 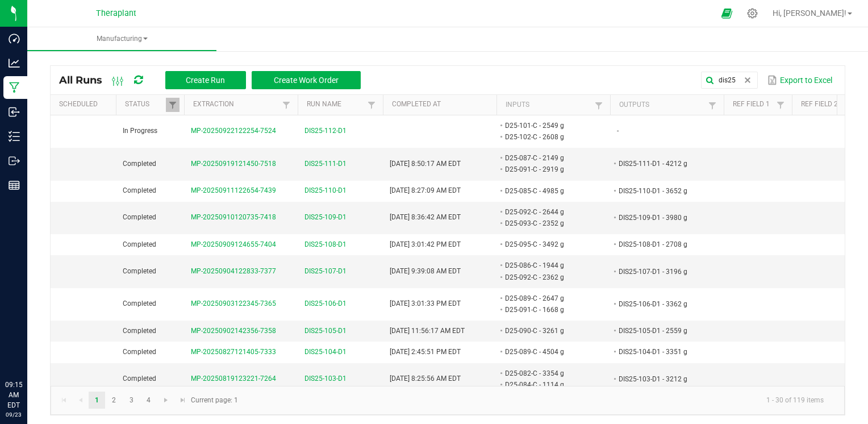 I want to click on inline-svg: Analytics, so click(x=15, y=63).